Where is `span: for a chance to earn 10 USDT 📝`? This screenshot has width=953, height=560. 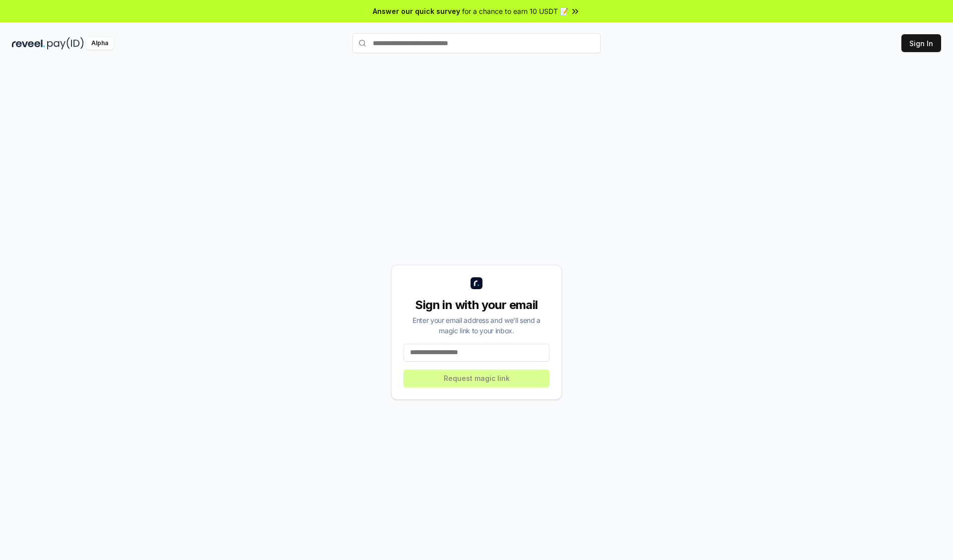 span: for a chance to earn 10 USDT 📝 is located at coordinates (515, 11).